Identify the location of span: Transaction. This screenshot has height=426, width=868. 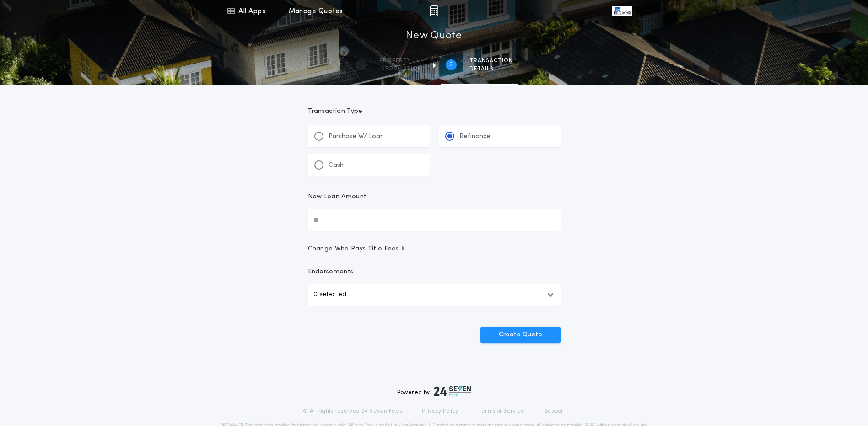
(491, 61).